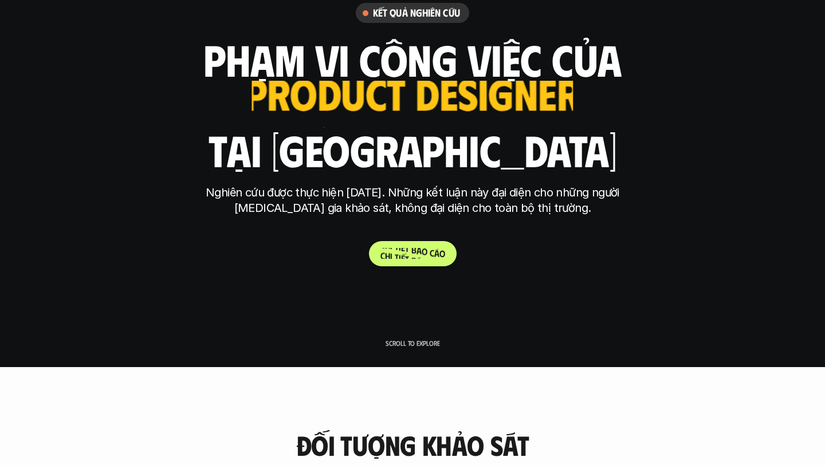  What do you see at coordinates (432, 253) in the screenshot?
I see `span: c` at bounding box center [432, 253].